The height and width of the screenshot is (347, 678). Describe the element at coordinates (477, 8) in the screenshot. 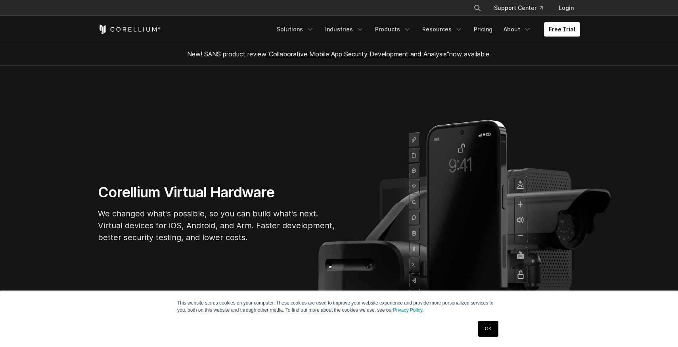

I see `button: Search` at that location.